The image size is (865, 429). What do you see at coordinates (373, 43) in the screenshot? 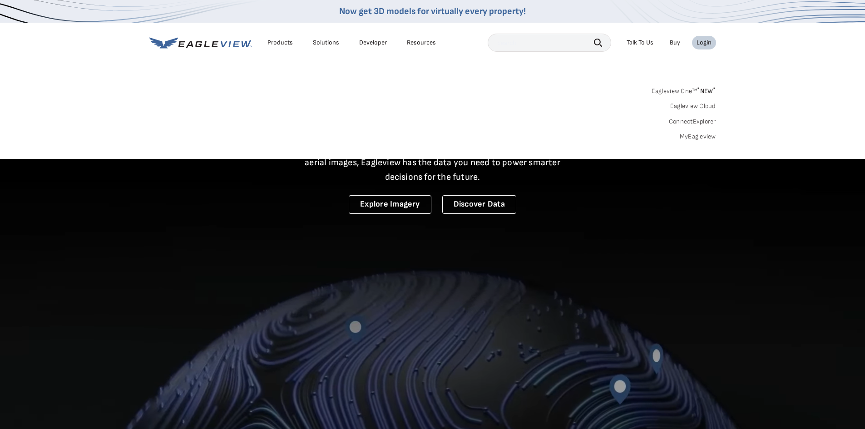
I see `a: Developer` at bounding box center [373, 43].